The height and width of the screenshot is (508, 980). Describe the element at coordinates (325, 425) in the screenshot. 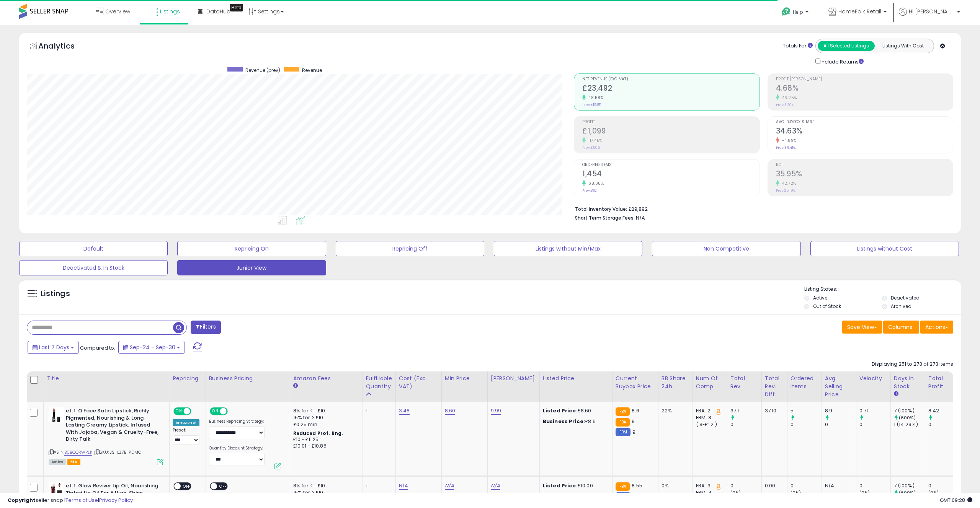

I see `div: £0.25 min` at that location.